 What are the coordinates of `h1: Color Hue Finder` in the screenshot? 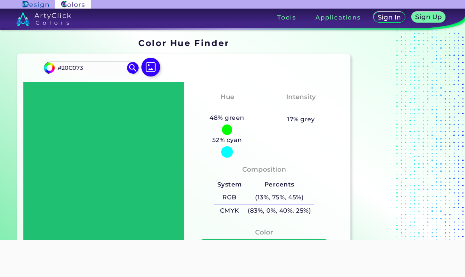 It's located at (184, 43).